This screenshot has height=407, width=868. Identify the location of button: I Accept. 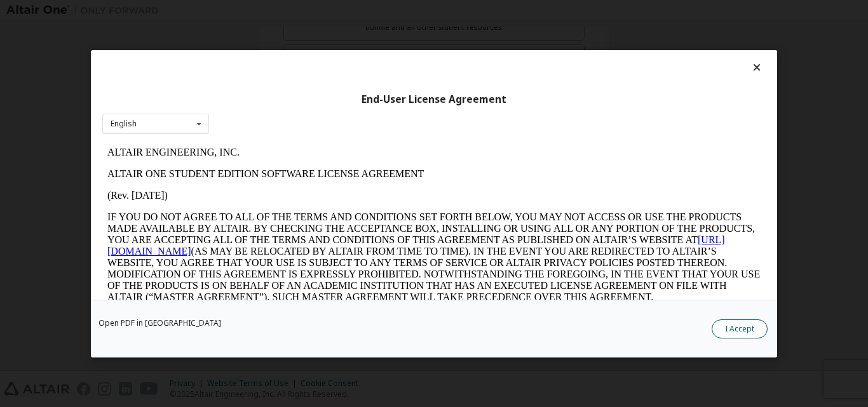
(740, 328).